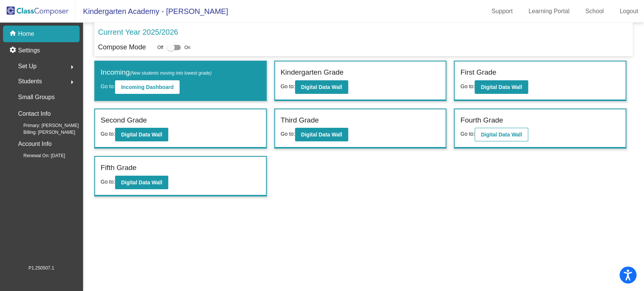 This screenshot has height=291, width=644. Describe the element at coordinates (156, 73) in the screenshot. I see `label: Incoming` at that location.